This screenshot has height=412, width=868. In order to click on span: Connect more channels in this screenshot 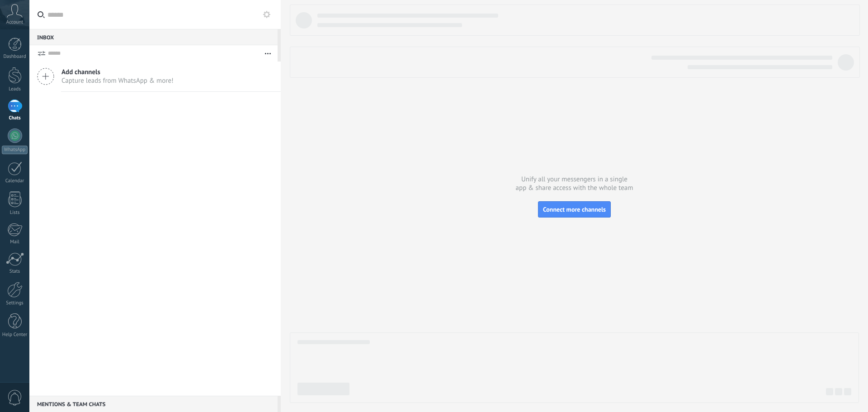, I will do `click(574, 209)`.